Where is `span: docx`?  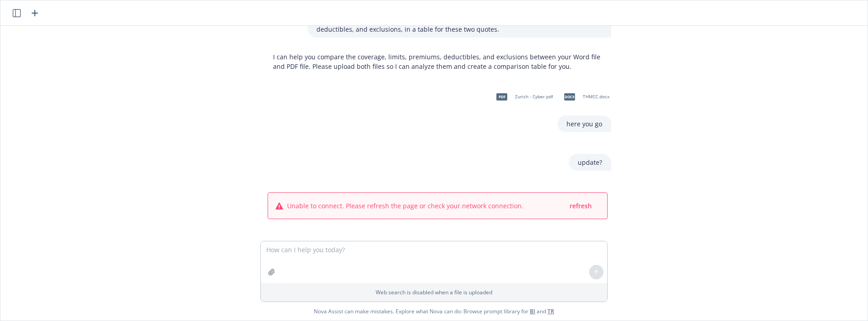
span: docx is located at coordinates (569, 97).